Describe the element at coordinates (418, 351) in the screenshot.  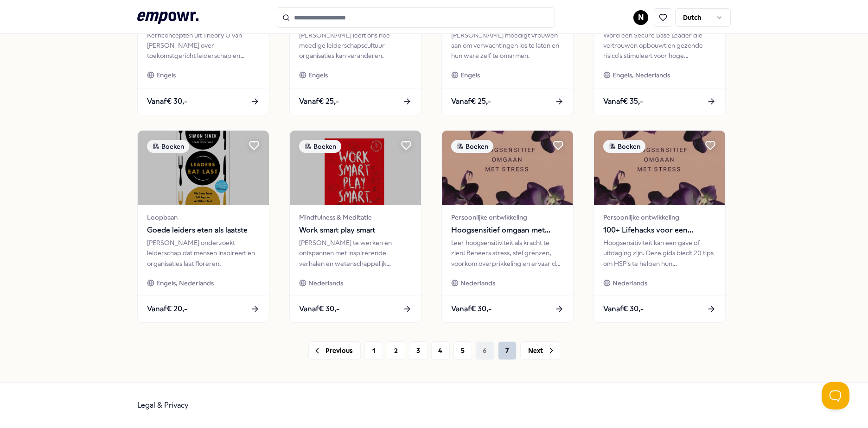
I see `button: 3` at that location.